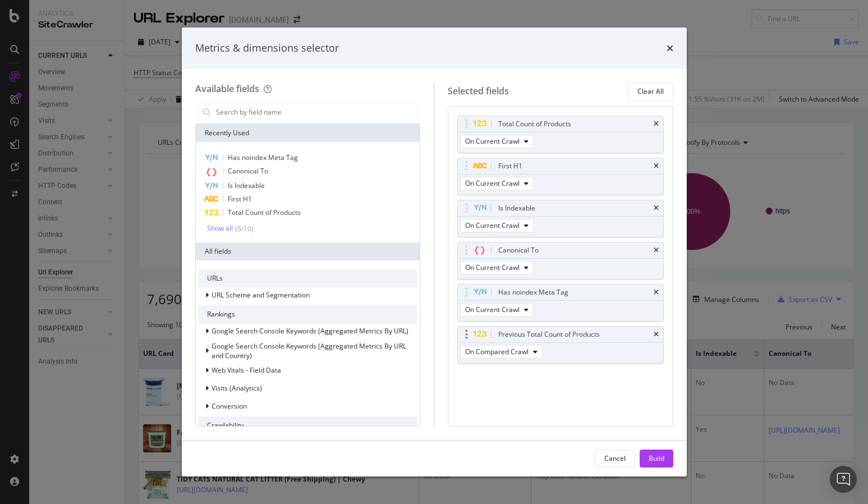 This screenshot has width=868, height=504. Describe the element at coordinates (533, 292) in the screenshot. I see `div: Has noindex Meta Tag` at that location.